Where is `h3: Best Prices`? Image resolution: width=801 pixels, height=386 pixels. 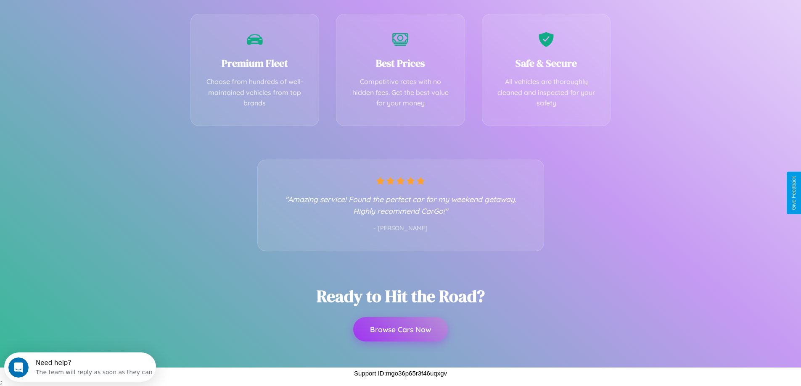 h3: Best Prices is located at coordinates (400, 63).